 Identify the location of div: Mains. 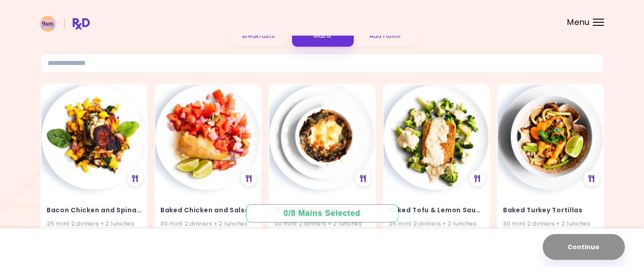
(322, 36).